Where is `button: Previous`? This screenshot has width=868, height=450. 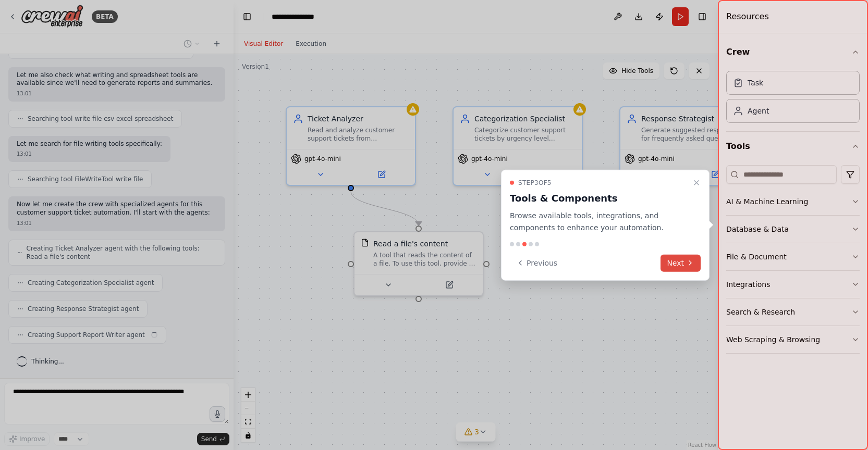 button: Previous is located at coordinates (536, 263).